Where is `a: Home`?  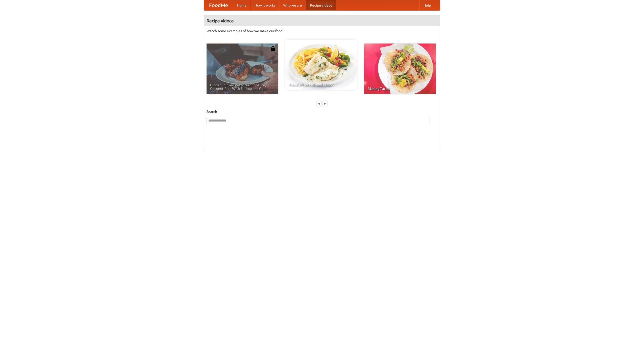
a: Home is located at coordinates (242, 5).